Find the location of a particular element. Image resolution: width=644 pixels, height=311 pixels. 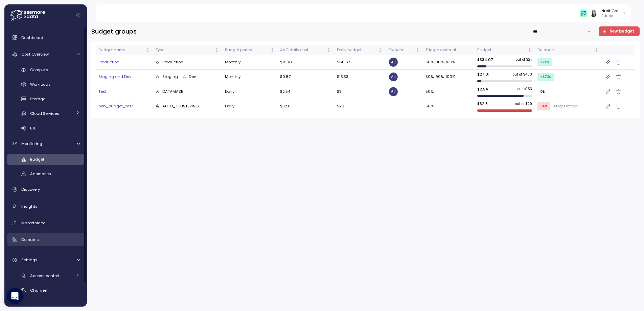

th: Budget periodNot sorted is located at coordinates (249, 50).